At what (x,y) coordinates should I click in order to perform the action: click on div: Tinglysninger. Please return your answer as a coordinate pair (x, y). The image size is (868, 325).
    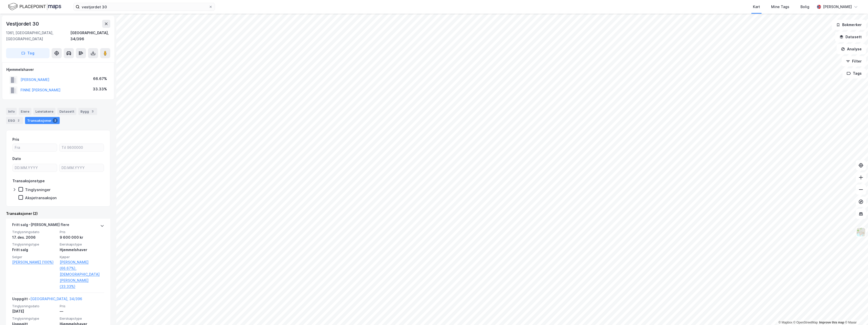
    Looking at the image, I should click on (38, 190).